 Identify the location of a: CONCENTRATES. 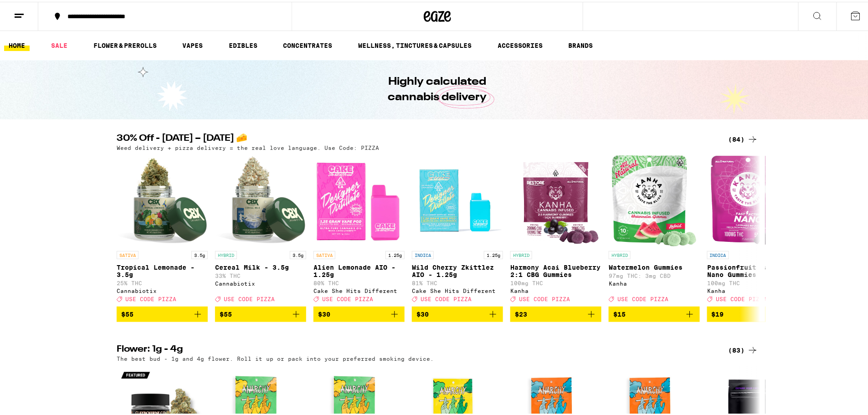
(308, 43).